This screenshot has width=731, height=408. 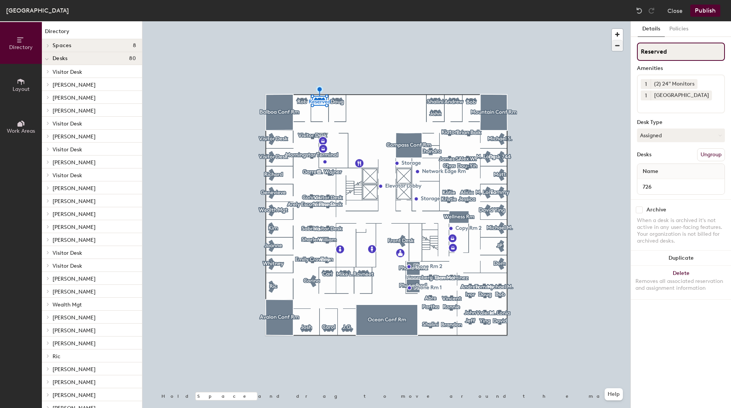 I want to click on button: DeleteRemoves all associated reservation and assignment information, so click(x=681, y=283).